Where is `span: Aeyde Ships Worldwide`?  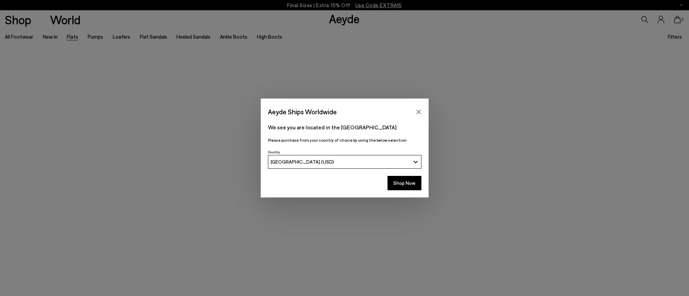
span: Aeyde Ships Worldwide is located at coordinates (302, 112).